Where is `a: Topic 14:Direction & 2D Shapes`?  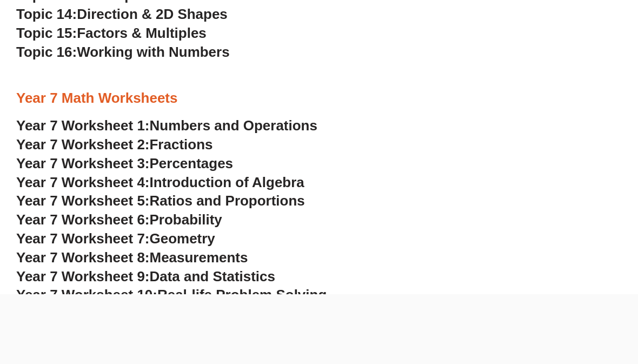 a: Topic 14:Direction & 2D Shapes is located at coordinates (121, 14).